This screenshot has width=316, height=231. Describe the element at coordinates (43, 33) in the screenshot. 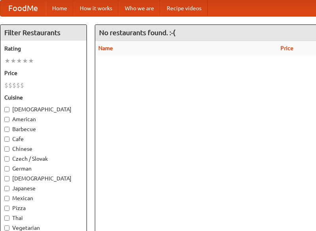

I see `h4: Filter Restaurants` at that location.